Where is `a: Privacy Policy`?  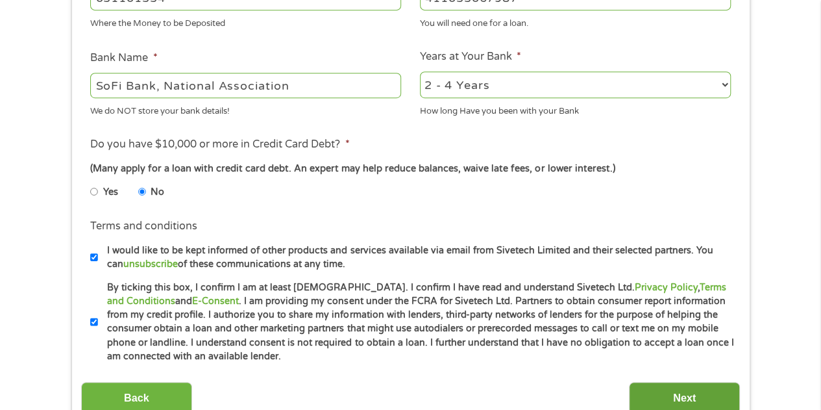
a: Privacy Policy is located at coordinates (665, 287).